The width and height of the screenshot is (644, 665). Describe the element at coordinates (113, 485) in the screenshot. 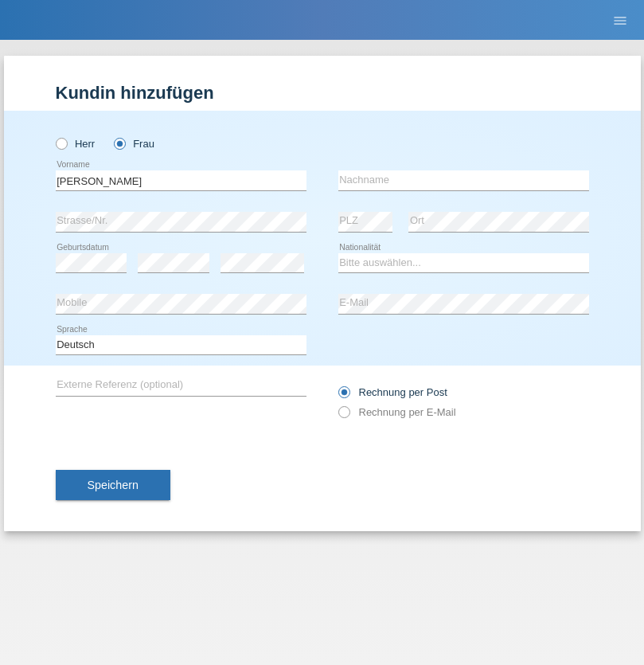

I see `button: Speichern` at that location.